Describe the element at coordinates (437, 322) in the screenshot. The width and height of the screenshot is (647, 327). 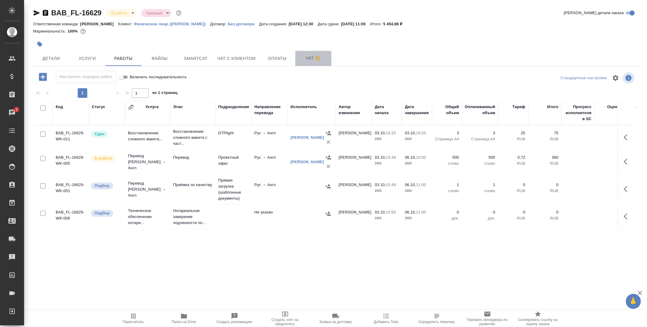
I see `span: Определить тематику` at that location.